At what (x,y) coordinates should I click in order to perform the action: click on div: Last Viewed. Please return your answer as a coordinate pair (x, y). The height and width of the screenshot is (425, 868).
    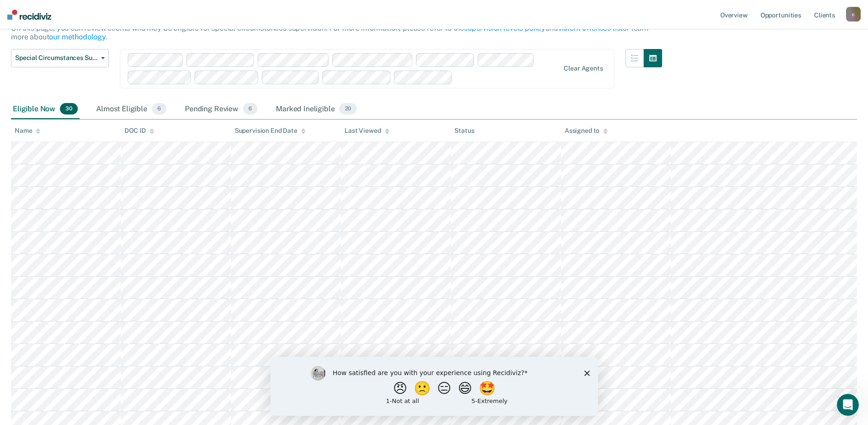
    Looking at the image, I should click on (367, 131).